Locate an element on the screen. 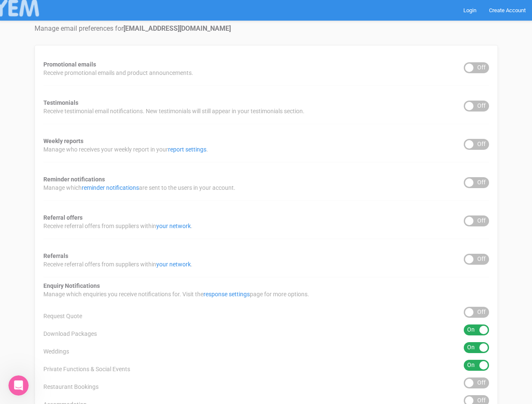 Image resolution: width=532 pixels, height=404 pixels. span: Receive testimonial email notifications. New testimonials will still appear in your testimonials ... is located at coordinates (174, 111).